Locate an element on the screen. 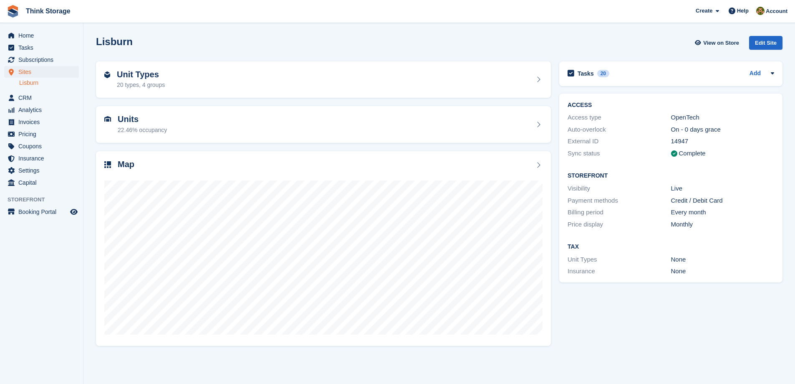 The height and width of the screenshot is (384, 795). div: On - 0 days grace is located at coordinates (723, 129).